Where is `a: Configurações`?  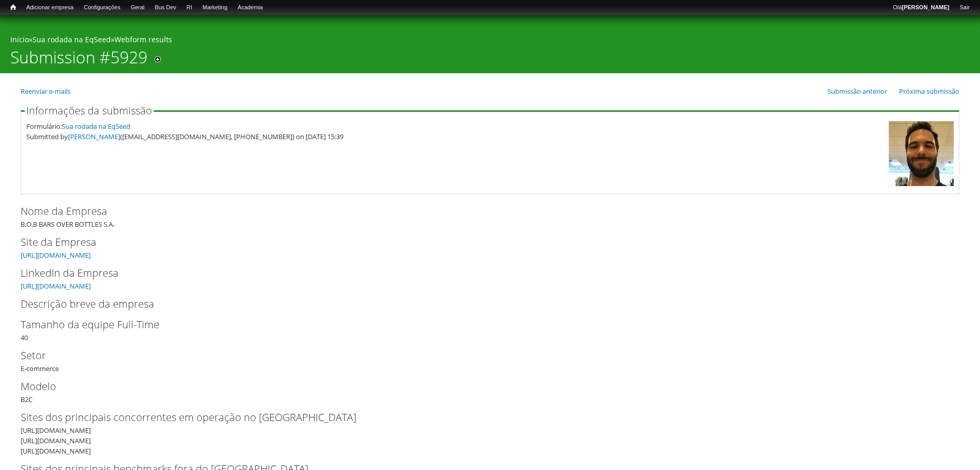 a: Configurações is located at coordinates (102, 7).